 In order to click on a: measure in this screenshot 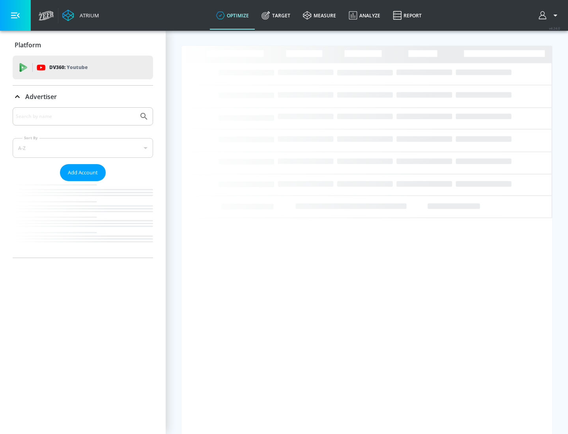, I will do `click(320, 15)`.